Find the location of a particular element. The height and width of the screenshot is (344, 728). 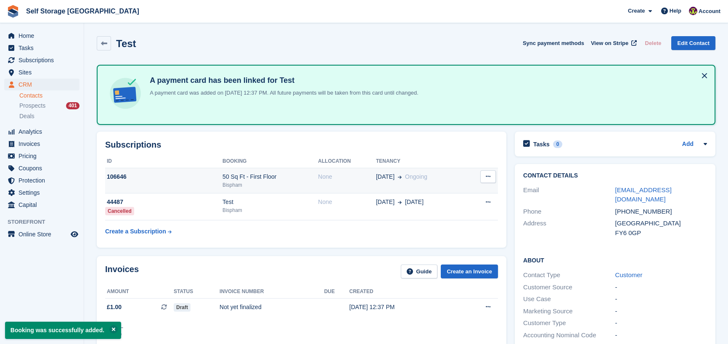

div: FY6 0GP is located at coordinates (661, 233).